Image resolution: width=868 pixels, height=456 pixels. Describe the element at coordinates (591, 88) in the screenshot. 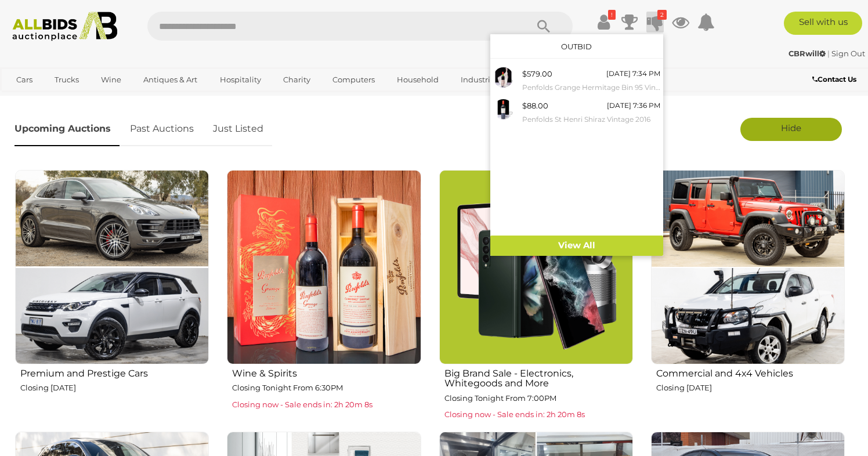

I see `small: Penfolds Grange Hermitage Bin 95 Vintage 1989, Bottled 1990` at that location.